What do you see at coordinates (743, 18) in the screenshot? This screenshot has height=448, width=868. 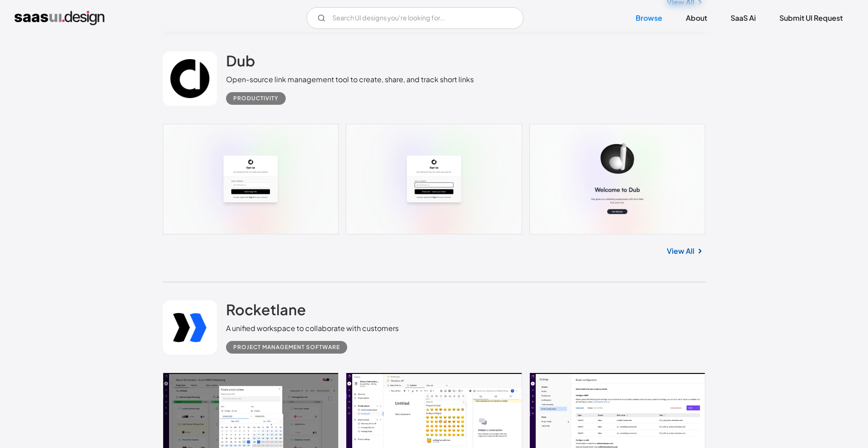 I see `a: SaaS Ai` at bounding box center [743, 18].